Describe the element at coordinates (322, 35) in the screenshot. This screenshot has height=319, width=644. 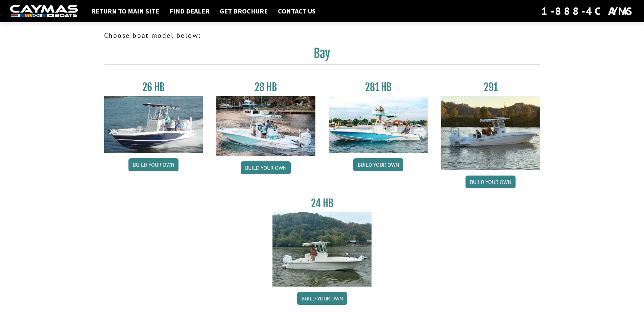
I see `p: Choose boat model below:` at that location.